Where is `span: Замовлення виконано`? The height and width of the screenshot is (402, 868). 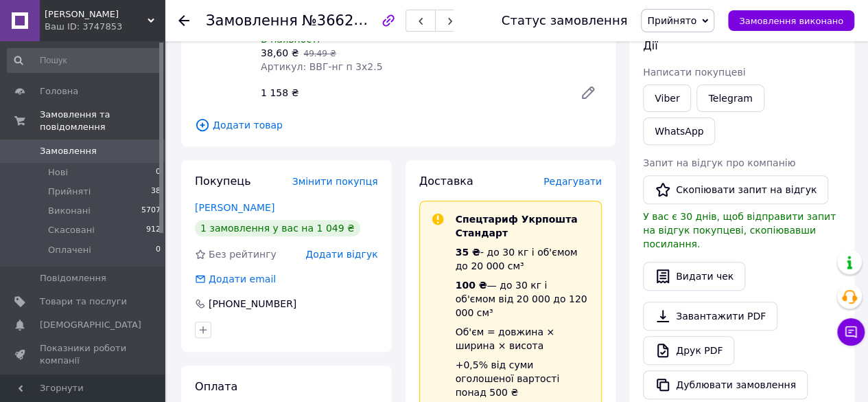
span: Замовлення виконано is located at coordinates (791, 21).